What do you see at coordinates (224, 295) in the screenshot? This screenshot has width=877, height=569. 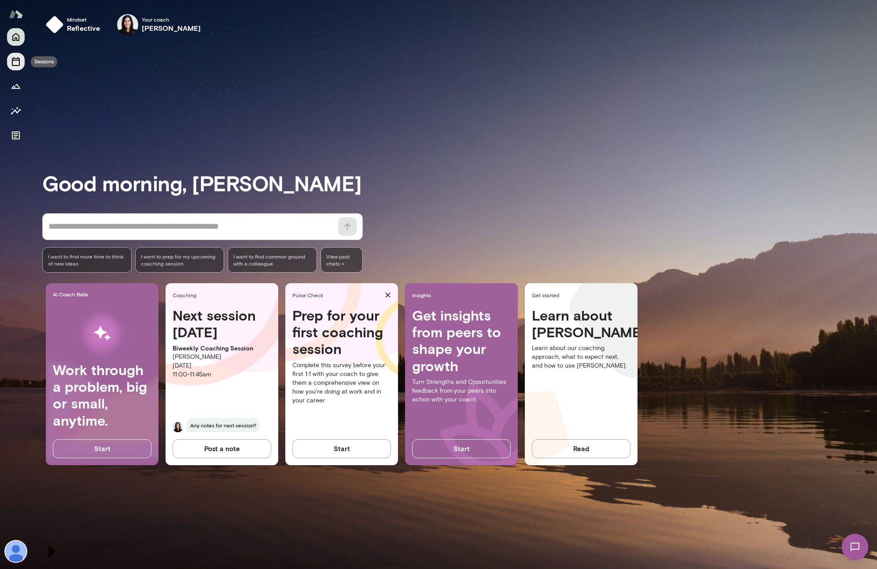 I see `span: Coaching` at bounding box center [224, 295].